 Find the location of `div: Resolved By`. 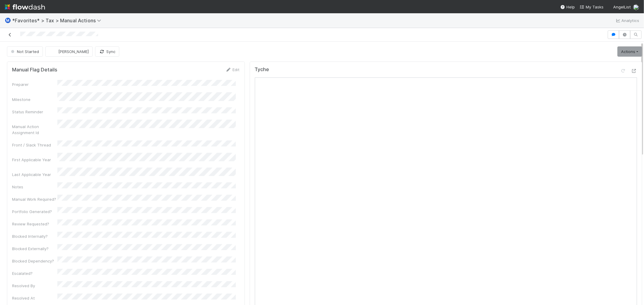

div: Resolved By is located at coordinates (35, 286).